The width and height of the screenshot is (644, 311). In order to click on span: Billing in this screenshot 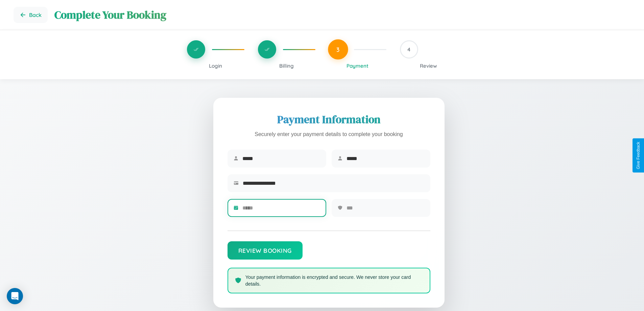, I will do `click(287, 66)`.